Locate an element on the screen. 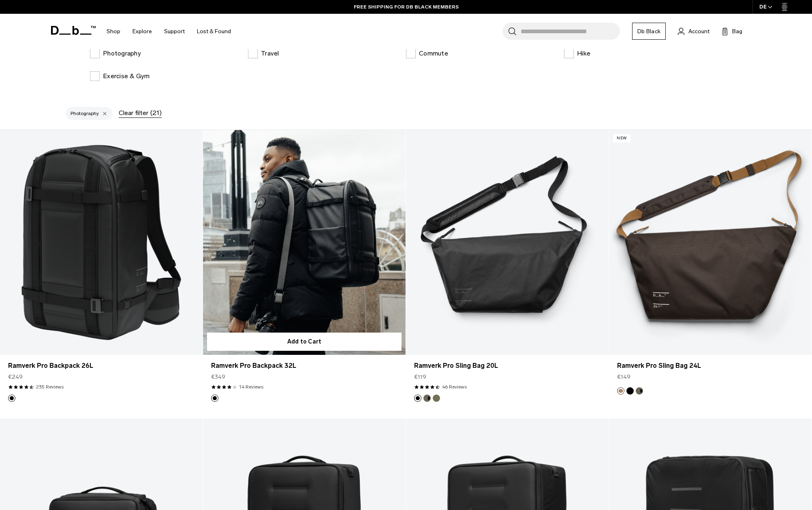 Image resolution: width=812 pixels, height=510 pixels. span: €249 is located at coordinates (15, 377).